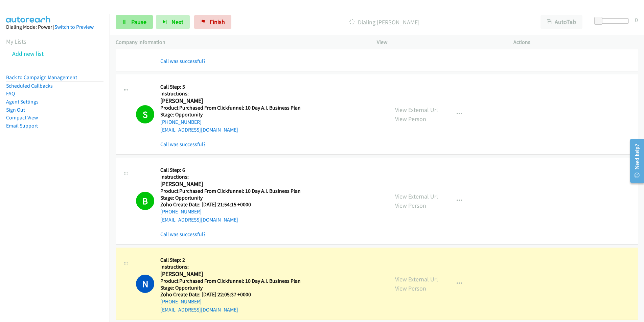  What do you see at coordinates (27, 53) in the screenshot?
I see `a: Add new list` at bounding box center [27, 53].